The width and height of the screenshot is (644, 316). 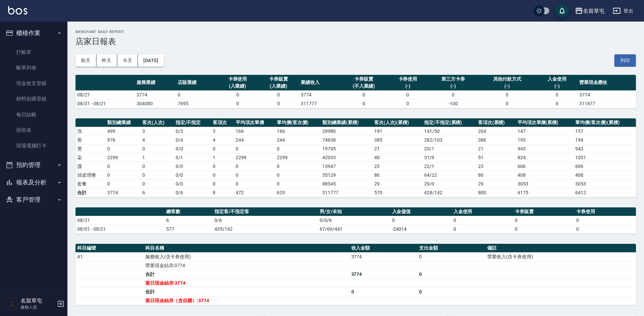 What do you see at coordinates (157, 131) in the screenshot?
I see `td: 3` at bounding box center [157, 131].